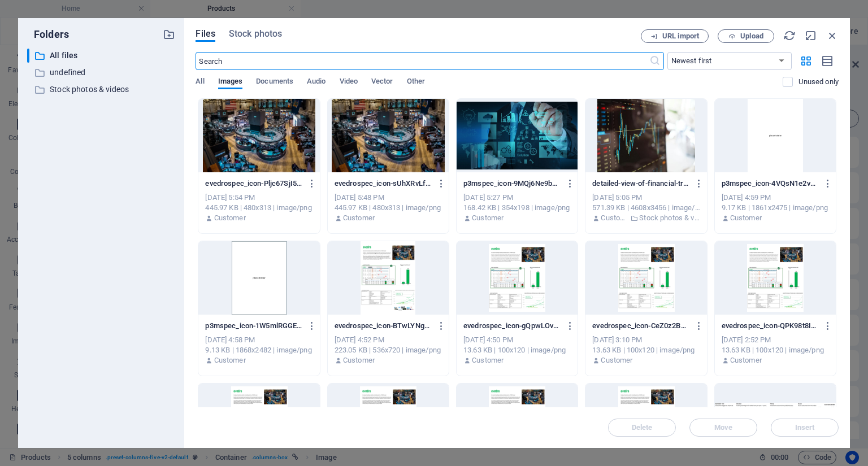  Describe the element at coordinates (101, 73) in the screenshot. I see `div: undefined` at that location.